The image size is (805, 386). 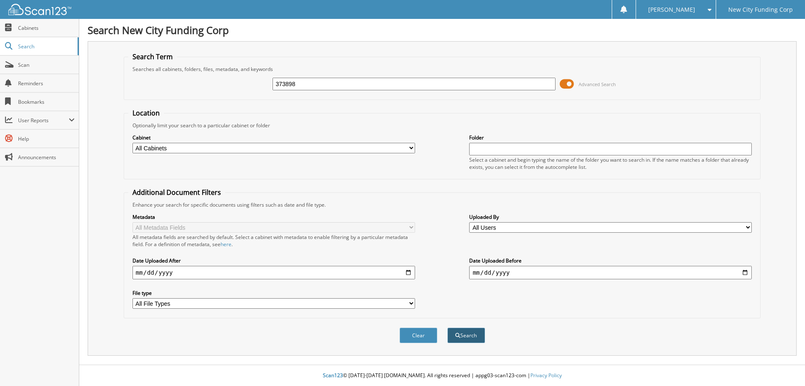 What do you see at coordinates (443, 69) in the screenshot?
I see `div: Searches all cabinets, folders, files, metadata, and keywords` at bounding box center [443, 69].